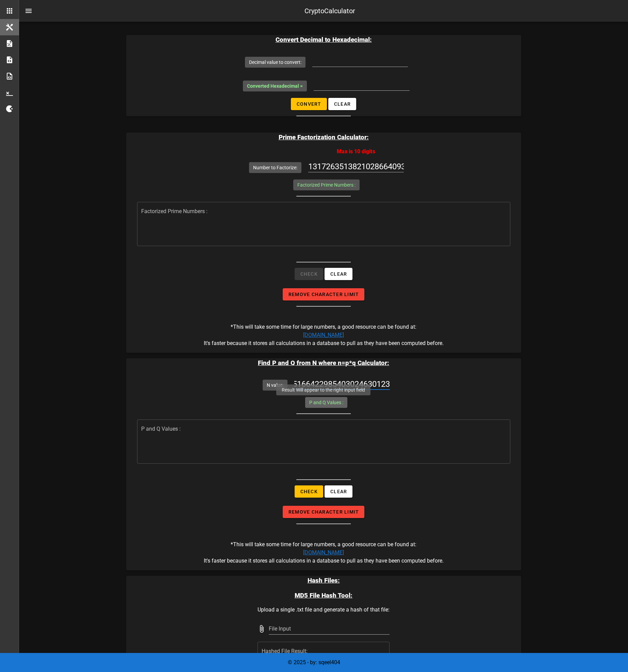  Describe the element at coordinates (324, 610) in the screenshot. I see `p: Upload a single .txt file and generate a hash of that file:` at that location.